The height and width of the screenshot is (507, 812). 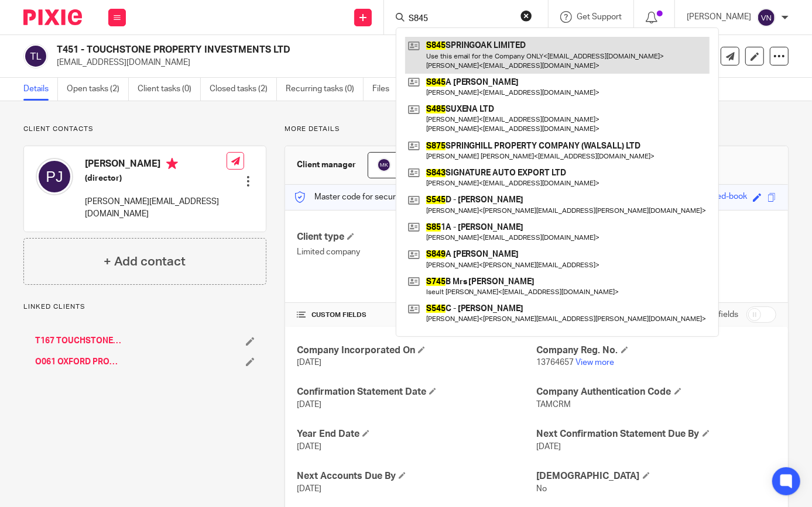 What do you see at coordinates (326, 165) in the screenshot?
I see `h3: Client manager` at bounding box center [326, 165].